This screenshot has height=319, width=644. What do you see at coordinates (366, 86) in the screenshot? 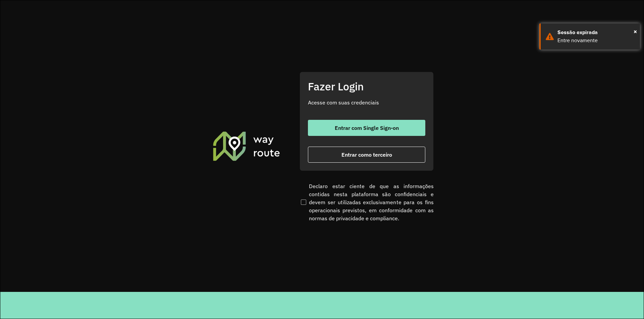
I see `h2: Fazer Login` at bounding box center [366, 86].